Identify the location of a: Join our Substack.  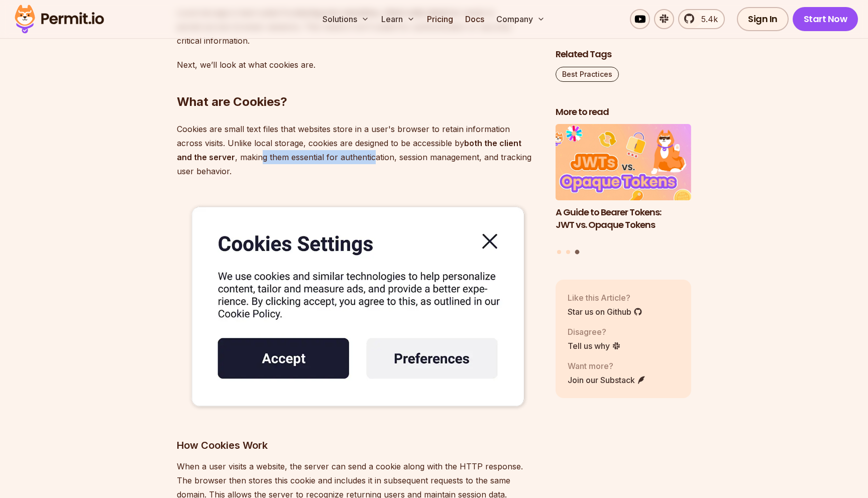
(607, 380).